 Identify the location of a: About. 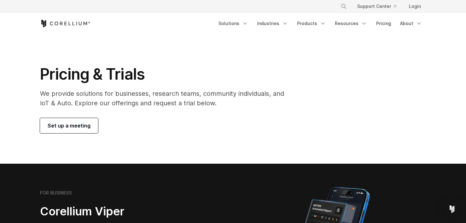
(411, 24).